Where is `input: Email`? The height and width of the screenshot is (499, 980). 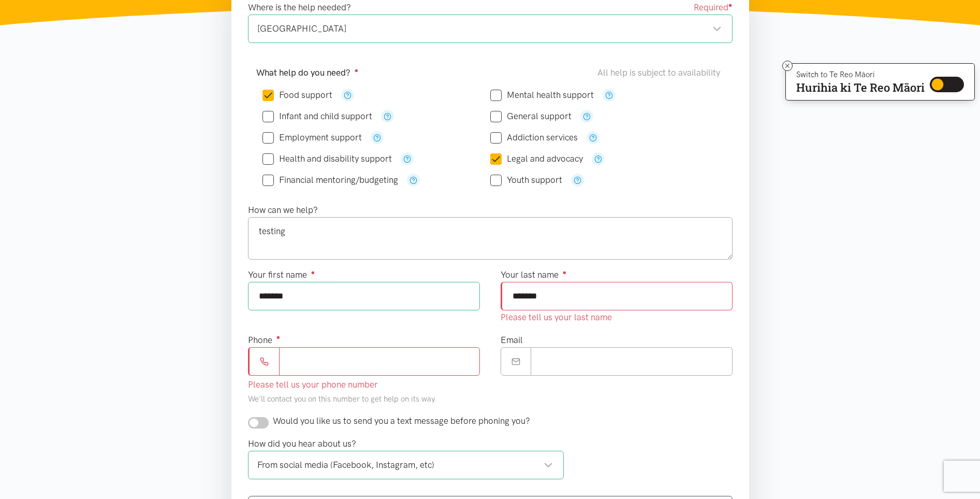
input: Email is located at coordinates (632, 361).